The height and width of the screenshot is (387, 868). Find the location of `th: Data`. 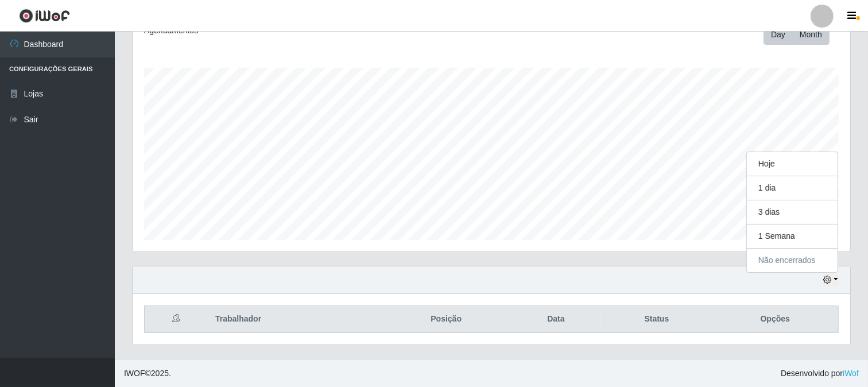

th: Data is located at coordinates (556, 319).